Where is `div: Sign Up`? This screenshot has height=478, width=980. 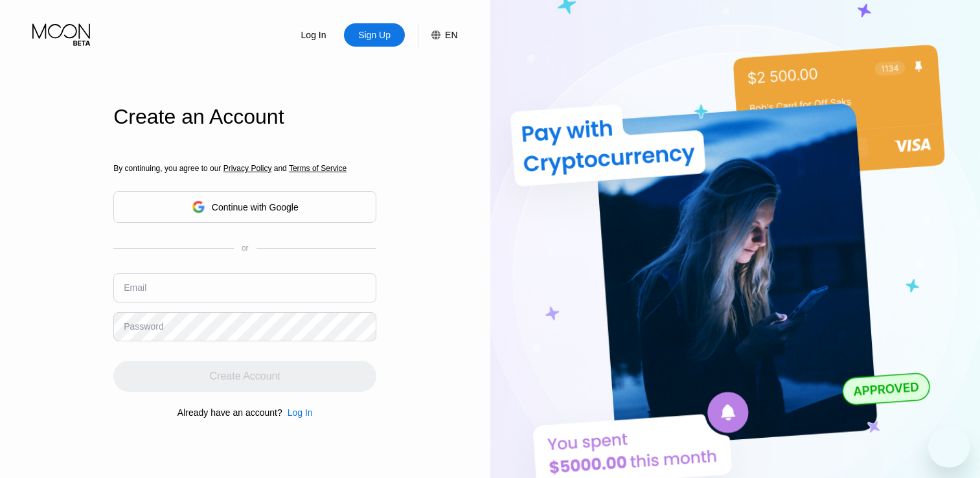 div: Sign Up is located at coordinates (374, 35).